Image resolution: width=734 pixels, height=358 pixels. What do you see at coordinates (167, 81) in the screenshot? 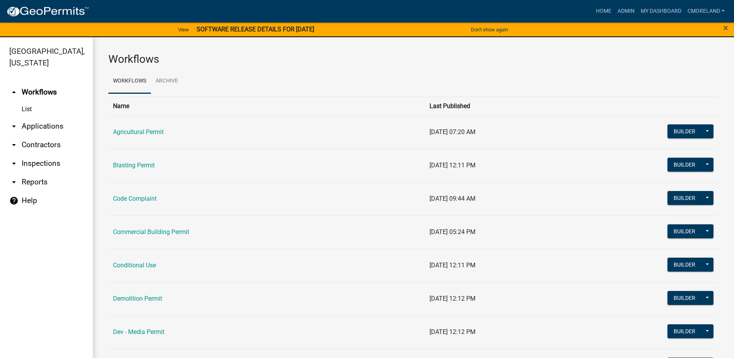
I see `a: Archive` at bounding box center [167, 81].